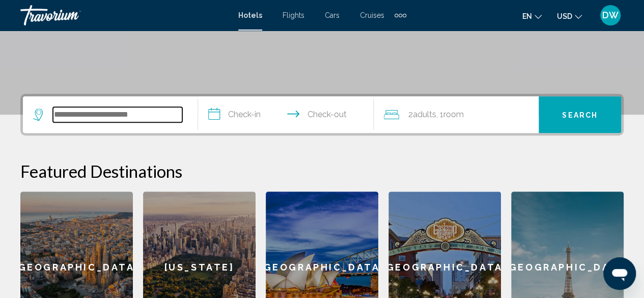  Describe the element at coordinates (422, 115) in the screenshot. I see `span: 2` at that location.